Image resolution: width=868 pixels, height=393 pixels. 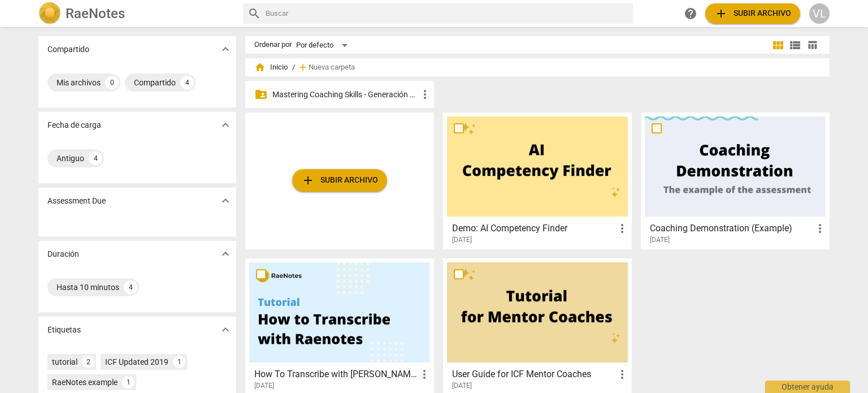 I want to click on div: RaeNotes example, so click(x=85, y=382).